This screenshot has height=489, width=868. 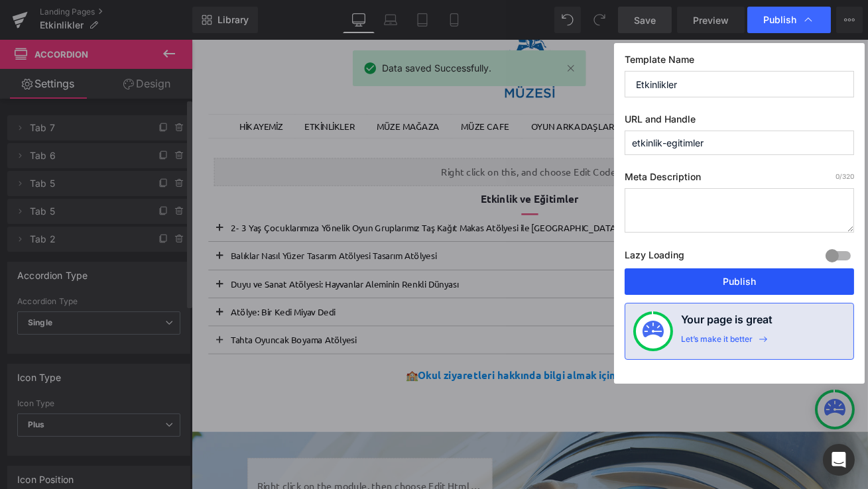 What do you see at coordinates (350, 102) in the screenshot?
I see `a: MÜZE CAFE` at bounding box center [350, 102].